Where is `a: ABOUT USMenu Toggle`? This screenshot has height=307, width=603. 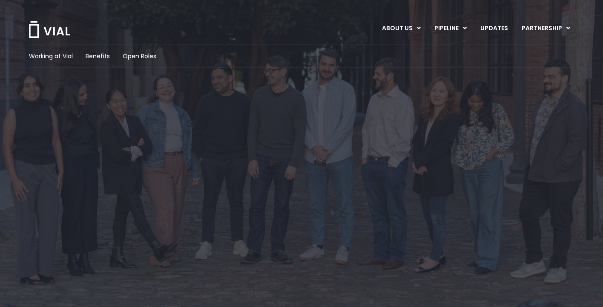 a: ABOUT USMenu Toggle is located at coordinates (401, 29).